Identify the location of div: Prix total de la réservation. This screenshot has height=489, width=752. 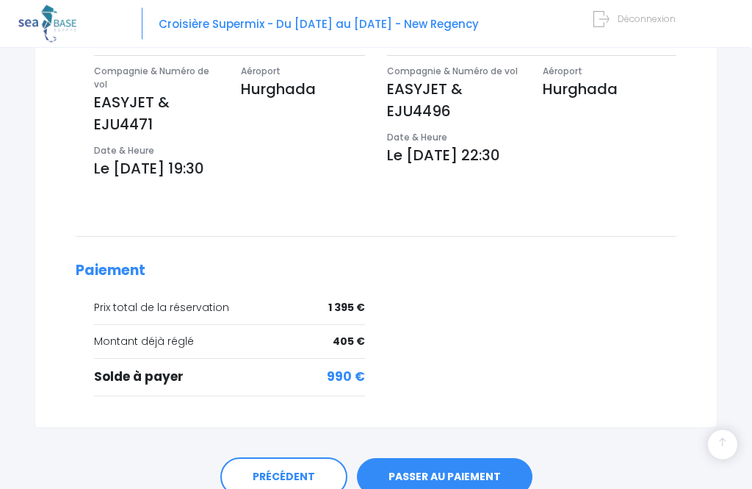
(229, 308).